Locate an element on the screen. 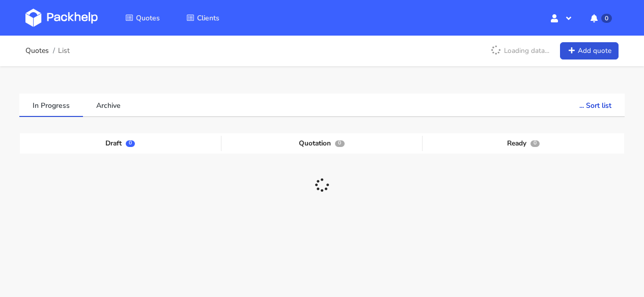 This screenshot has width=644, height=297. a: Add quote is located at coordinates (589, 51).